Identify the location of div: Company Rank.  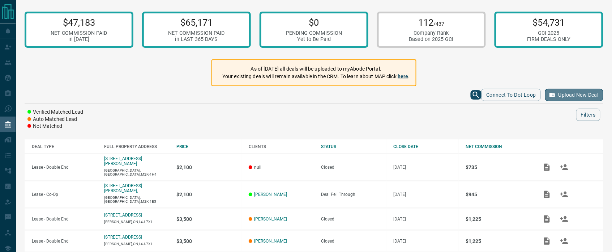
(431, 33).